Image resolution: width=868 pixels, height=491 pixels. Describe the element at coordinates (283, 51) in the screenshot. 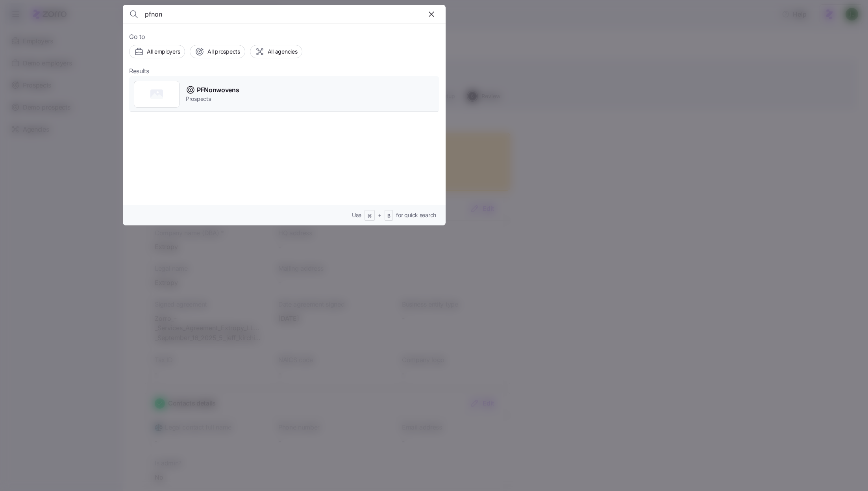

I see `span: All agencies` at that location.